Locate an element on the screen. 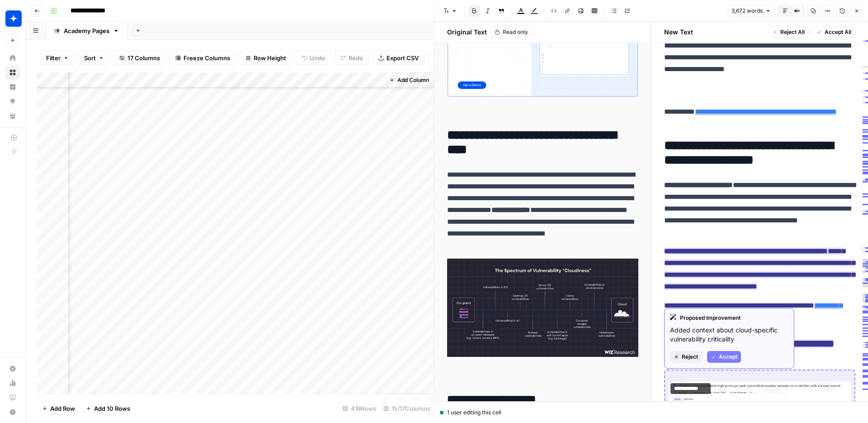  span: Add 10 Rows is located at coordinates (112, 408).